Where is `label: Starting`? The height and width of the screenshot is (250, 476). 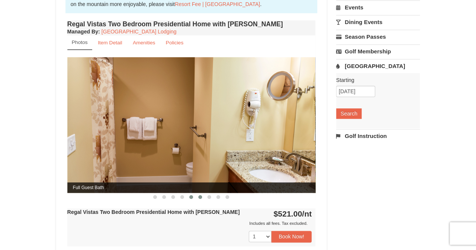 label: Starting is located at coordinates (375, 80).